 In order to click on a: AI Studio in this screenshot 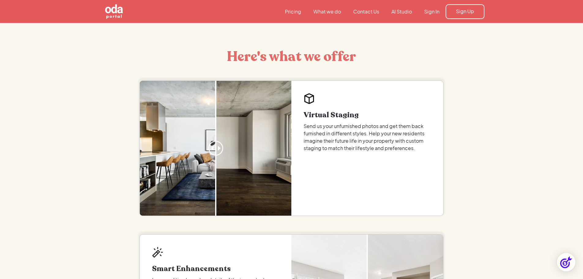, I will do `click(402, 12)`.